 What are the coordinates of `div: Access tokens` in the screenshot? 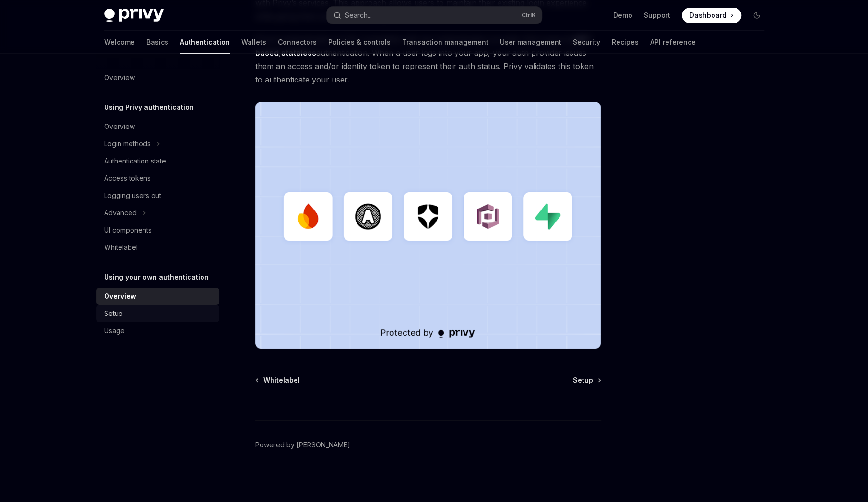 It's located at (127, 178).